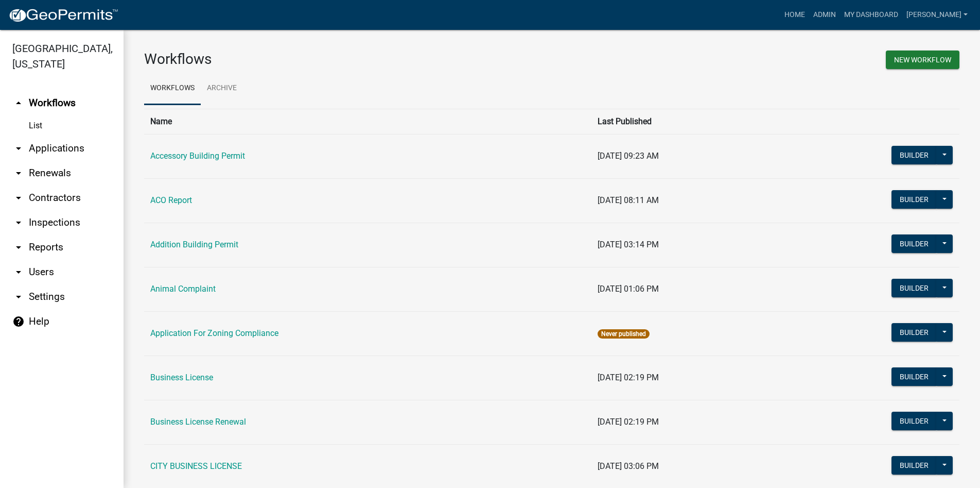  I want to click on a: Workflows, so click(172, 89).